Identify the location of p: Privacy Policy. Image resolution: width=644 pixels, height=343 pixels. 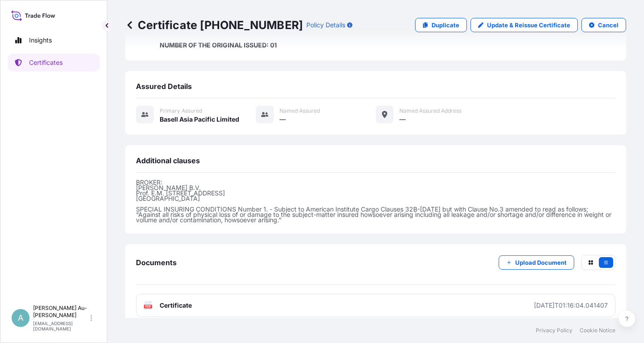
(554, 331).